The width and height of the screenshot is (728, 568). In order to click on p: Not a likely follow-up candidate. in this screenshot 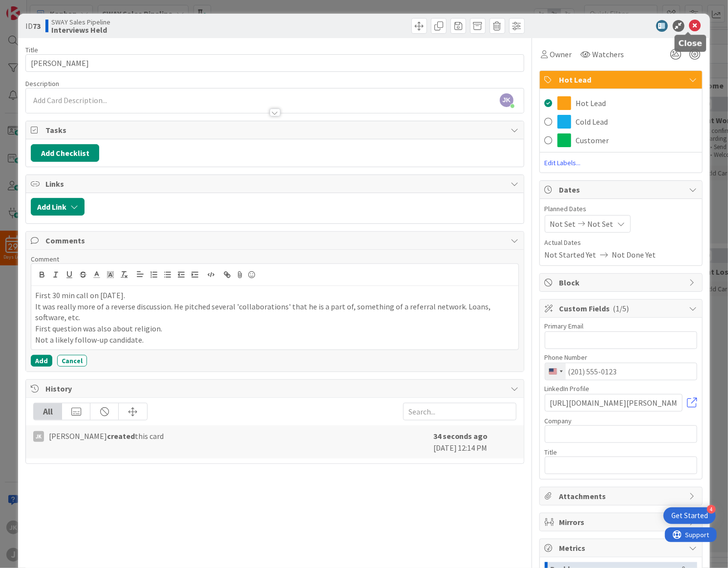, I will do `click(275, 340)`.